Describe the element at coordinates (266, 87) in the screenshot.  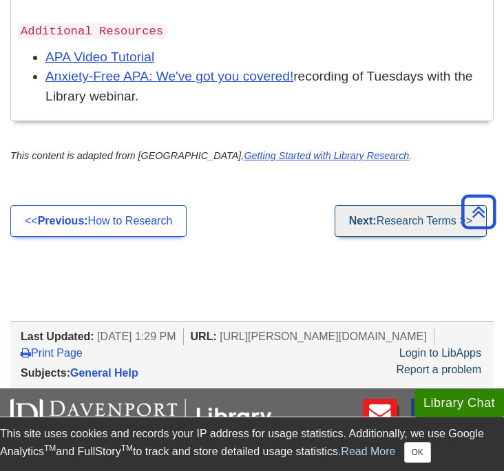
I see `li: recording of Tuesdays with the Library webinar.` at that location.